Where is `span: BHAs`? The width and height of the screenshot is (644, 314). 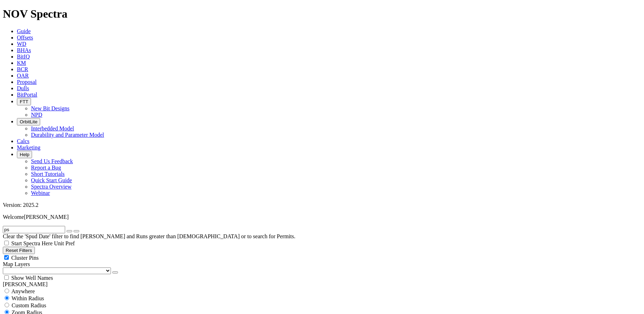
span: BHAs is located at coordinates (24, 50).